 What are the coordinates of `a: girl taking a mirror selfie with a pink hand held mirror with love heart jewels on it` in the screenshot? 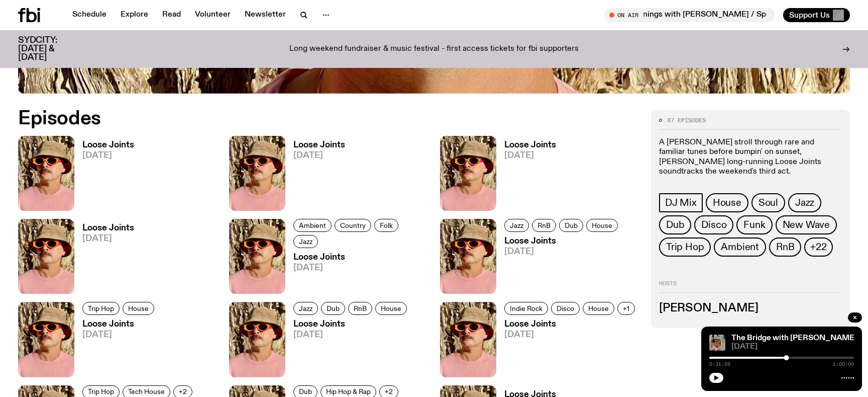 It's located at (717, 343).